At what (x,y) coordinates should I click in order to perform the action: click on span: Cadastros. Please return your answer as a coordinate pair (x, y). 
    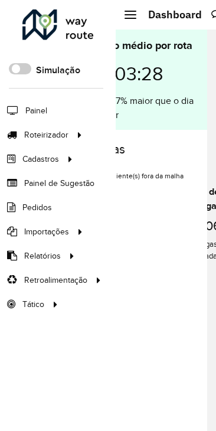
    Looking at the image, I should click on (41, 159).